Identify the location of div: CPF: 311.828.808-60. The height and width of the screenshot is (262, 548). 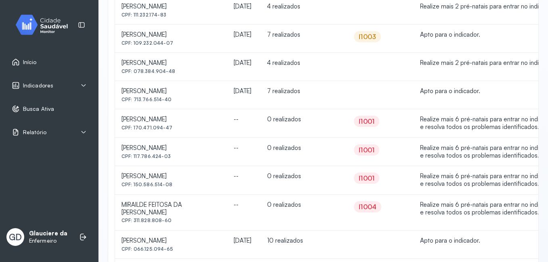
(171, 221).